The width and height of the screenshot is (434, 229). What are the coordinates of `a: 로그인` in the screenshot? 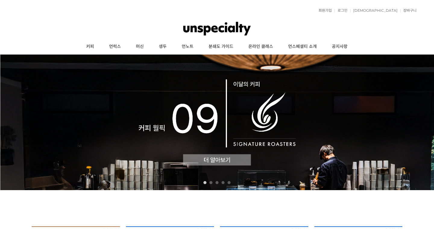 It's located at (341, 11).